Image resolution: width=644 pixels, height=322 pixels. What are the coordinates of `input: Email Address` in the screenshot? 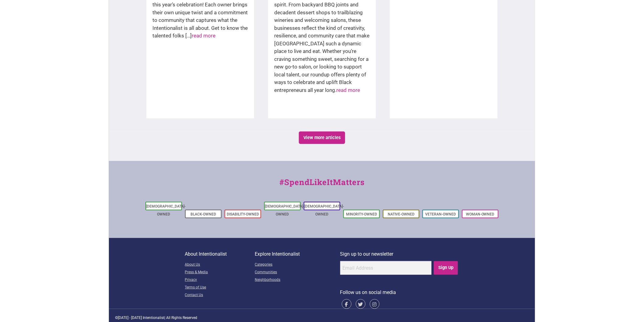 It's located at (386, 268).